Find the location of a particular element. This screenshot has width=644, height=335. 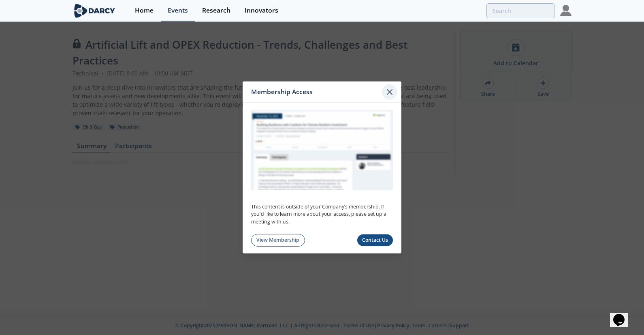

img: logo-wide.svg is located at coordinates (94, 11).